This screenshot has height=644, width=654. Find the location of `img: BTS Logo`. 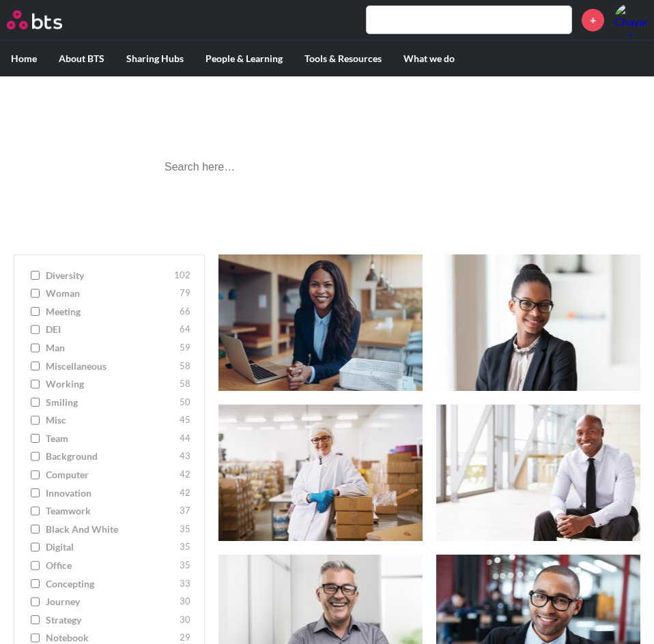

img: BTS Logo is located at coordinates (34, 20).